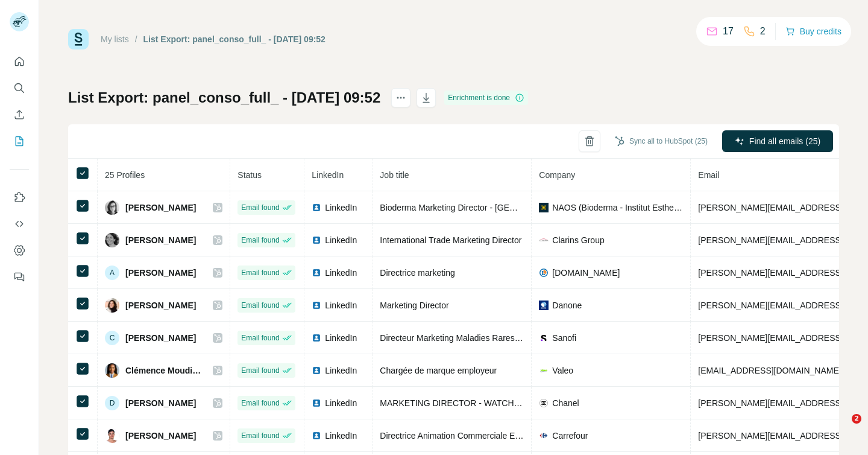 Image resolution: width=868 pixels, height=455 pixels. What do you see at coordinates (728, 32) in the screenshot?
I see `p: 17` at bounding box center [728, 32].